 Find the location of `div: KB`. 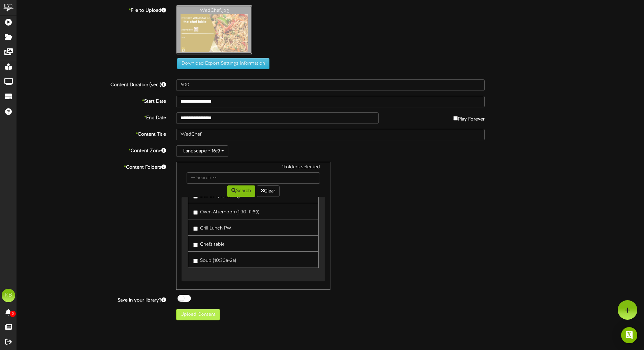

div: KB is located at coordinates (8, 296).